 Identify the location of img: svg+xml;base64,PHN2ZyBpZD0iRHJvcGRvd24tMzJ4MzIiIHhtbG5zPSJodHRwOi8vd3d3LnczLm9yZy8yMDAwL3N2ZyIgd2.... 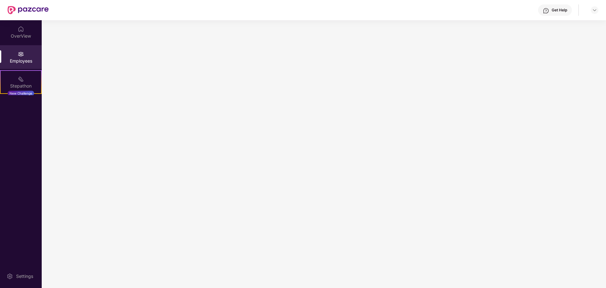
(595, 10).